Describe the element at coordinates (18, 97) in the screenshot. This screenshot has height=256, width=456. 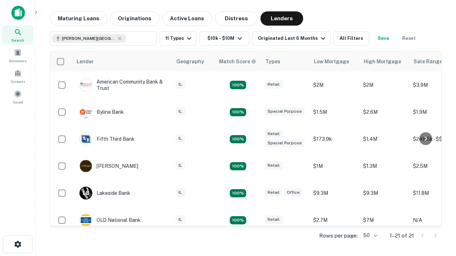
I see `div: Saved` at that location.